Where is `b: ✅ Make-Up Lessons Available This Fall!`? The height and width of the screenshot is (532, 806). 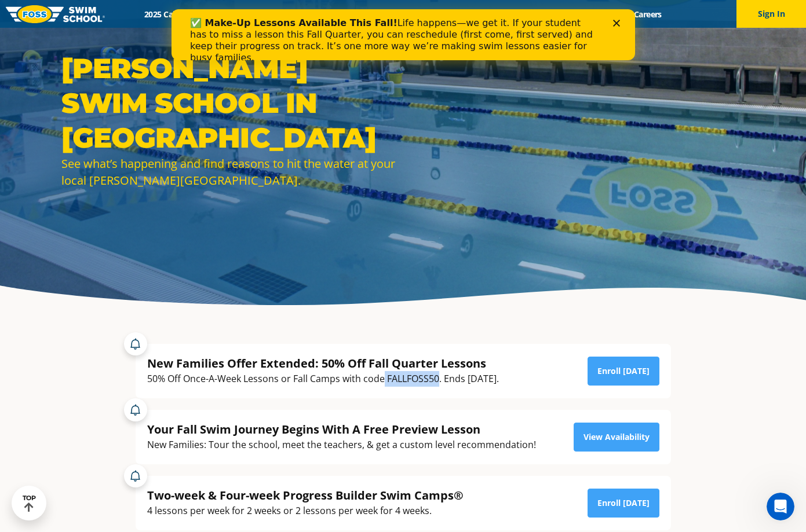
b: ✅ Make-Up Lessons Available This Fall! is located at coordinates (123, 13).